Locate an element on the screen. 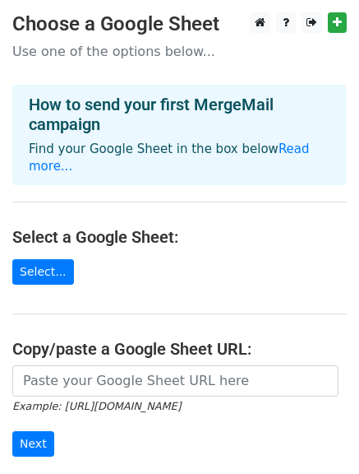 The image size is (359, 474). p: Find your Google Sheet in the box below is located at coordinates (179, 158).